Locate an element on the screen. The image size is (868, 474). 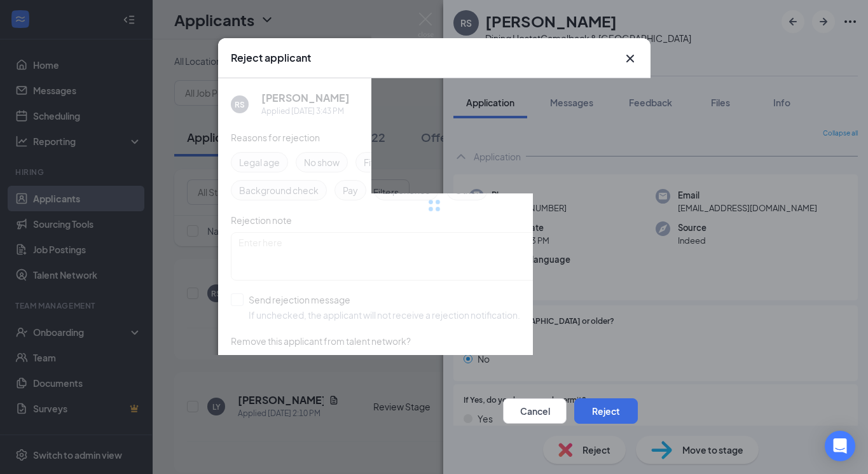
h3: Reject applicant is located at coordinates (270, 58).